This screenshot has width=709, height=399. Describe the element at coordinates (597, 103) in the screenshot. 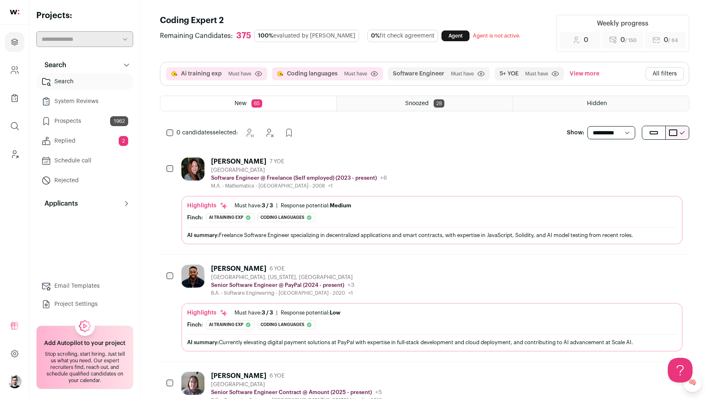

I see `span: Hidden` at that location.